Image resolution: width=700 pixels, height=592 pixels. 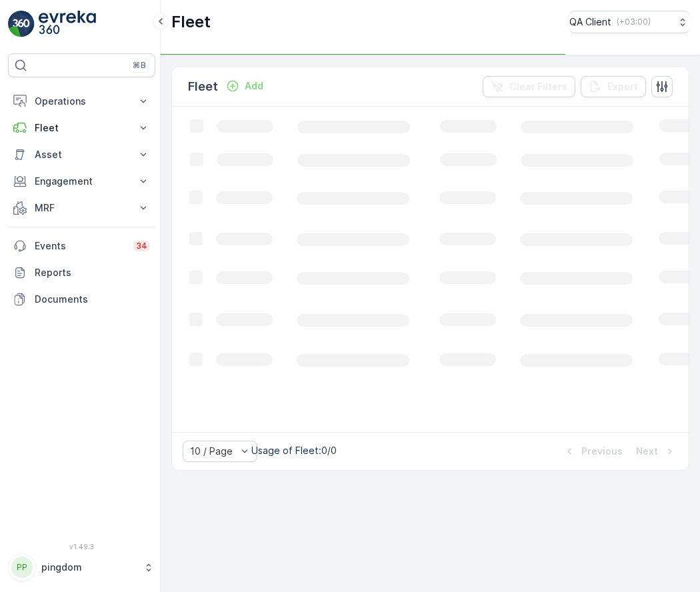 I want to click on p: Add, so click(x=254, y=86).